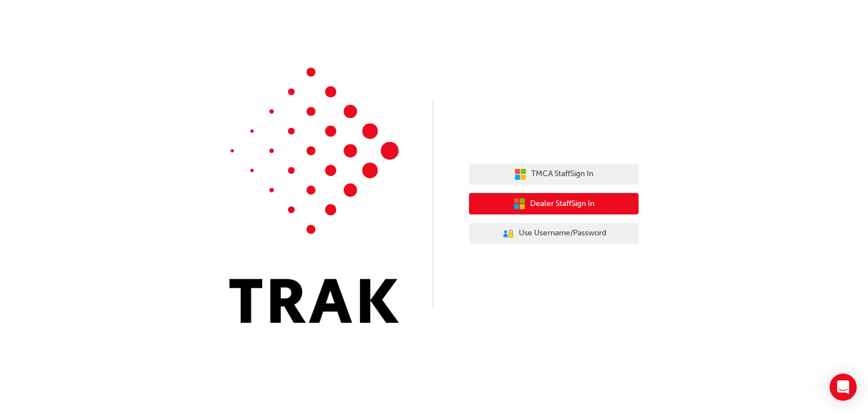  Describe the element at coordinates (563, 204) in the screenshot. I see `span: Dealer Staff Sign In` at that location.